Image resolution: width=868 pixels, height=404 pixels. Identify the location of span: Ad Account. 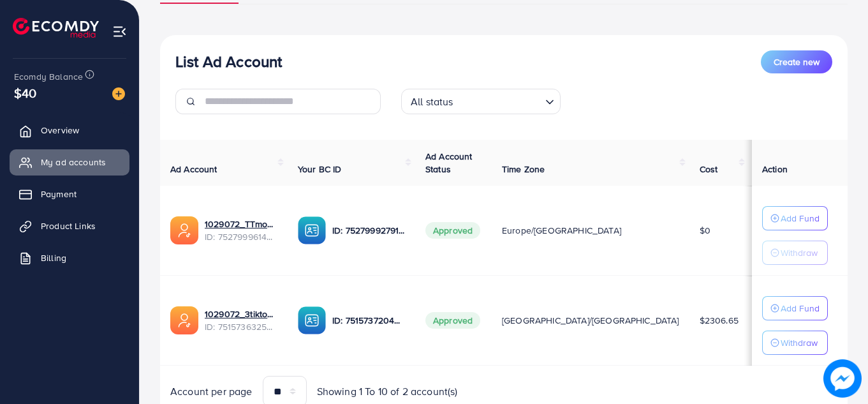
(194, 169).